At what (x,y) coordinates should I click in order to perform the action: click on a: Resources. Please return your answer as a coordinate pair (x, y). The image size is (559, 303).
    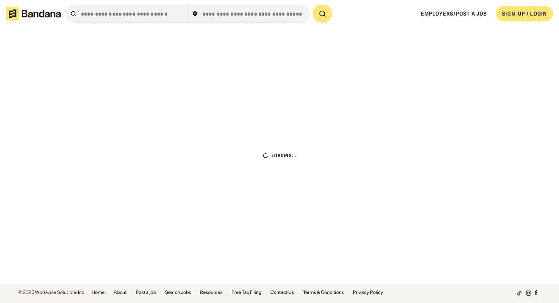
    Looking at the image, I should click on (211, 293).